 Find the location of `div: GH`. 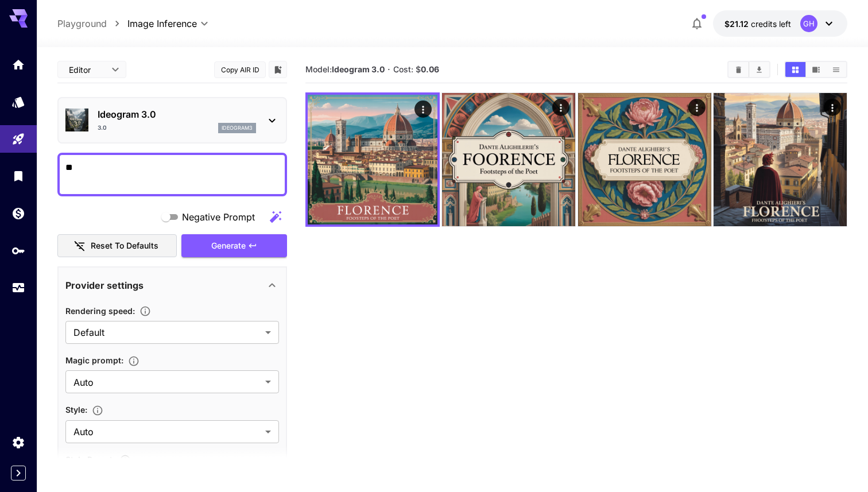

div: GH is located at coordinates (809, 24).